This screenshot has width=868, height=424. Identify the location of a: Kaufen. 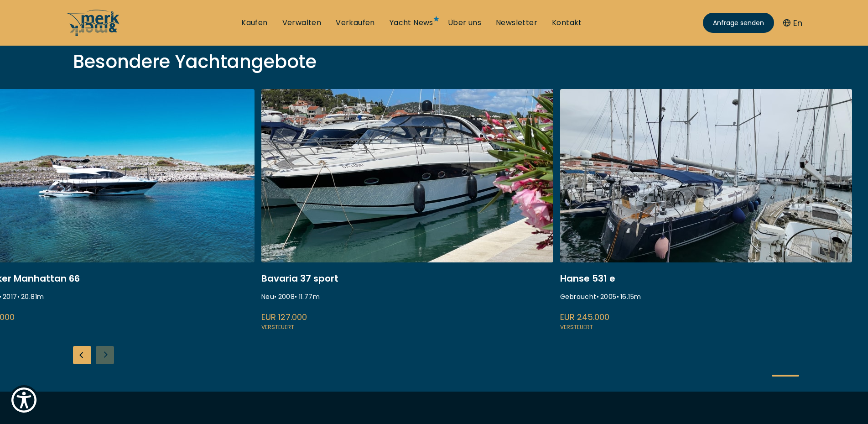
(254, 23).